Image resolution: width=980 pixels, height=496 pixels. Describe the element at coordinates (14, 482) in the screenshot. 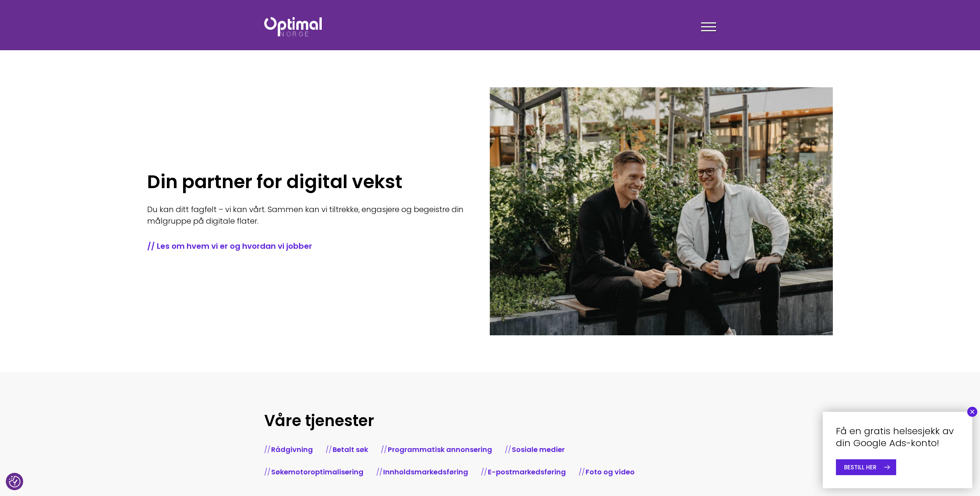

I see `img: Revisit consent button` at that location.